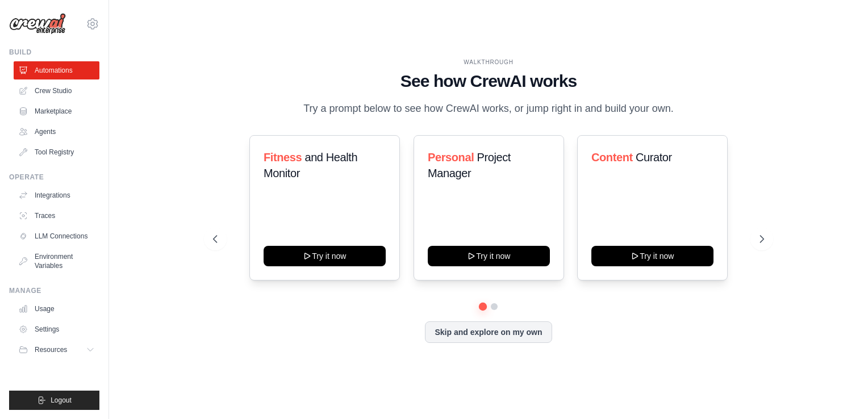 The height and width of the screenshot is (419, 868). I want to click on button: Resources, so click(56, 349).